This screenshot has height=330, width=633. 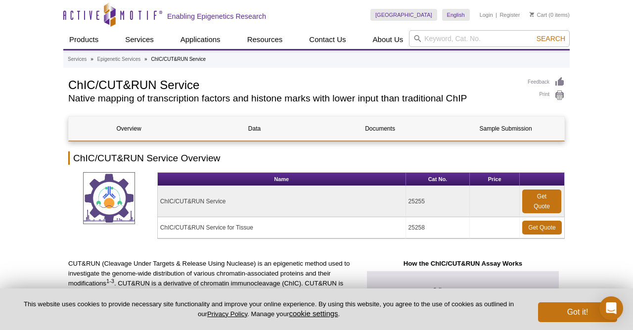 What do you see at coordinates (84, 40) in the screenshot?
I see `a: Products` at bounding box center [84, 40].